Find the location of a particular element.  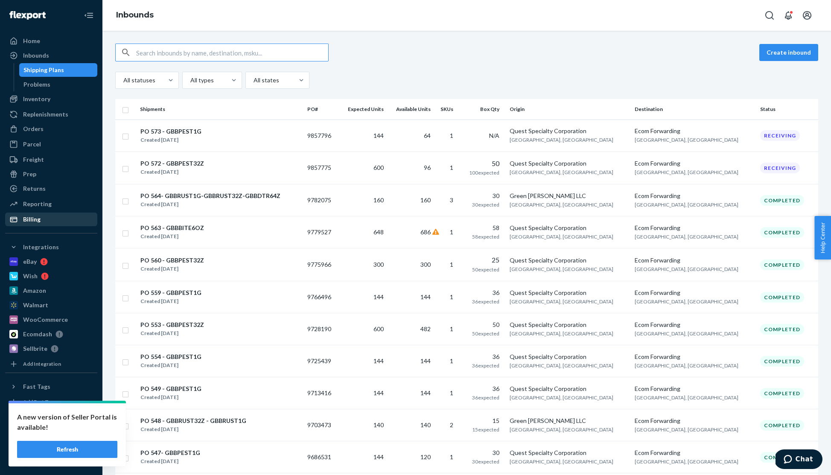

div: Inbounds is located at coordinates (36, 56).